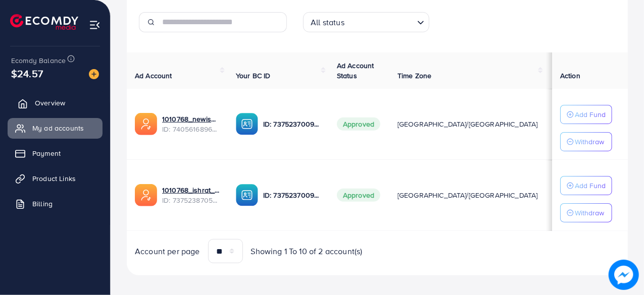 This screenshot has width=644, height=295. I want to click on div: <span class='underline'>1010768_ishrat_1717181593354</span></br>7375238705122115585, so click(191, 195).